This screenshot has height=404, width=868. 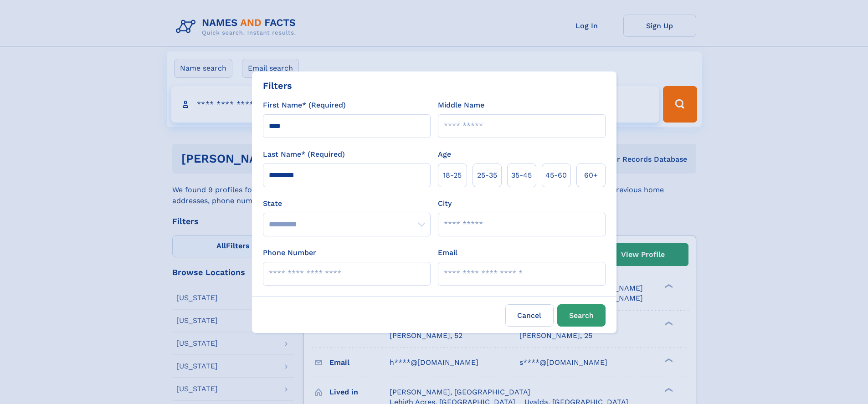 I want to click on span: 25‑35, so click(x=487, y=175).